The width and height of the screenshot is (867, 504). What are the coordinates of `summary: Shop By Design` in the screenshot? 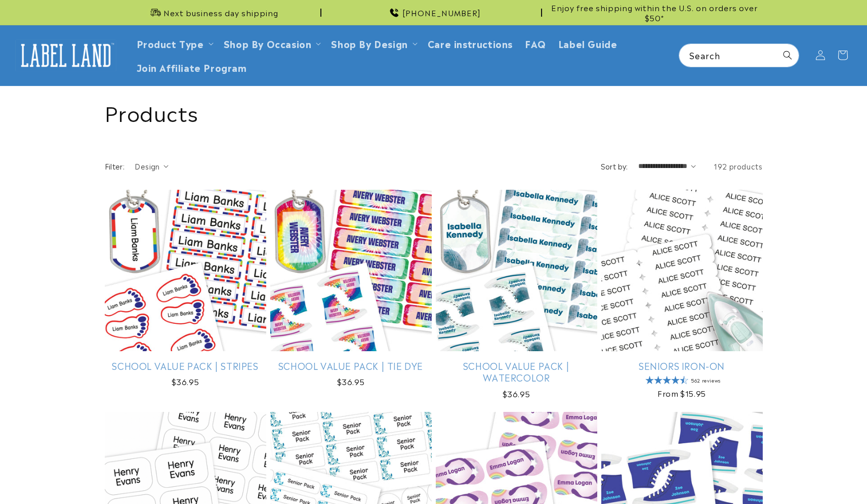 It's located at (373, 43).